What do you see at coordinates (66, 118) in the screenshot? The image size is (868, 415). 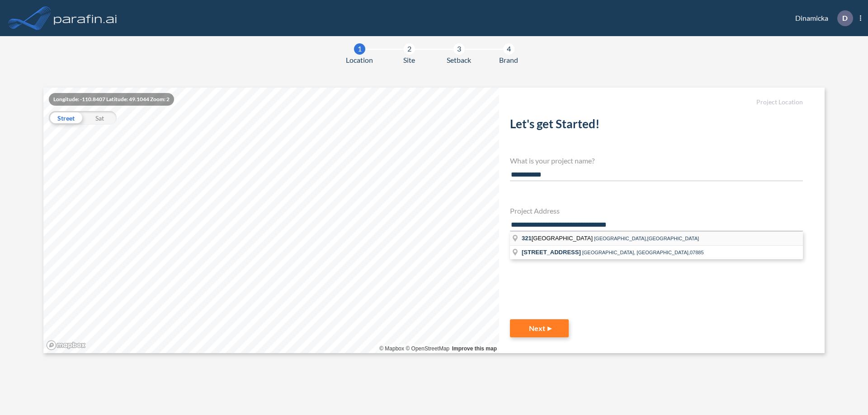 I see `div: Street` at bounding box center [66, 118].